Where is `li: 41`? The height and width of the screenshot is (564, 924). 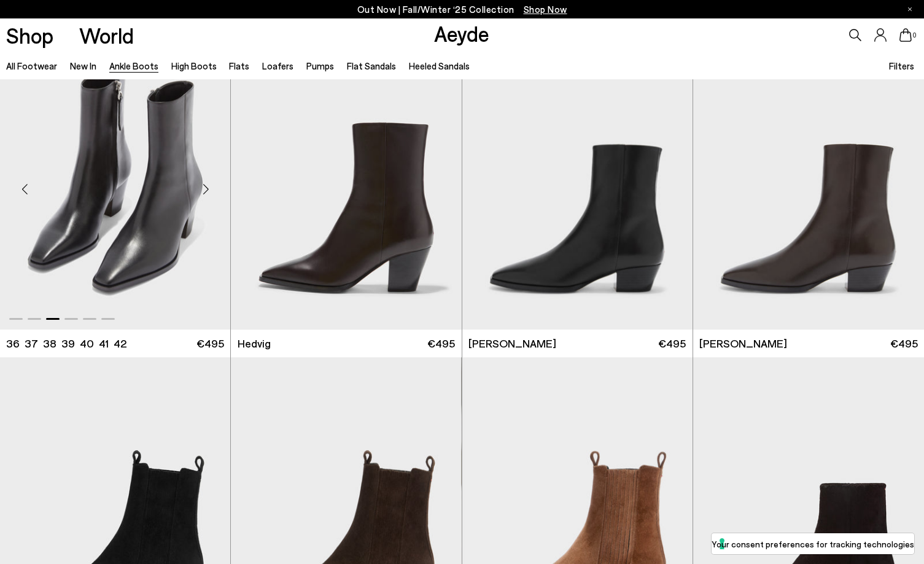 li: 41 is located at coordinates (104, 343).